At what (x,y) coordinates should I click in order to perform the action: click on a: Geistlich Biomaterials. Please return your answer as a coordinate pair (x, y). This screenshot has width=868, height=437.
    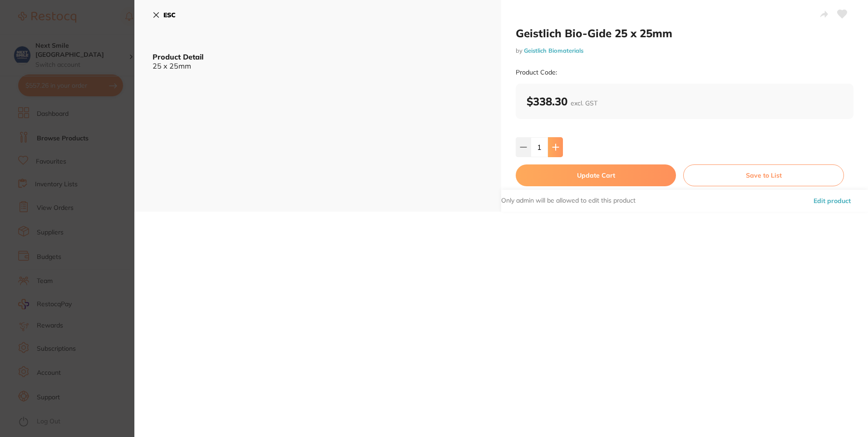
    Looking at the image, I should click on (553, 51).